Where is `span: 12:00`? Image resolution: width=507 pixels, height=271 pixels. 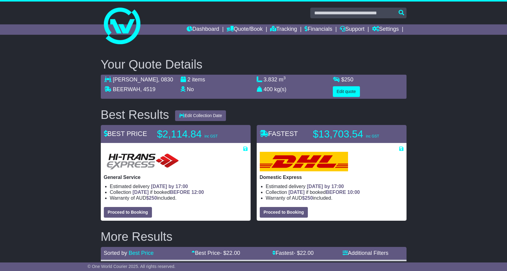
span: 12:00 is located at coordinates (198, 192).